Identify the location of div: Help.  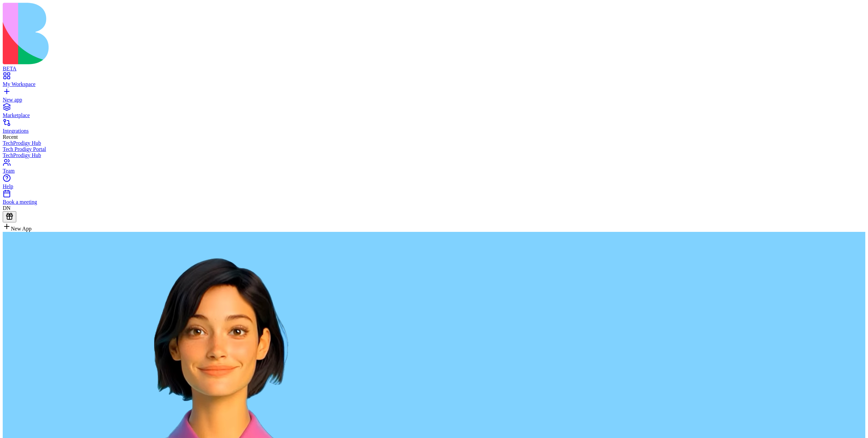
(434, 187).